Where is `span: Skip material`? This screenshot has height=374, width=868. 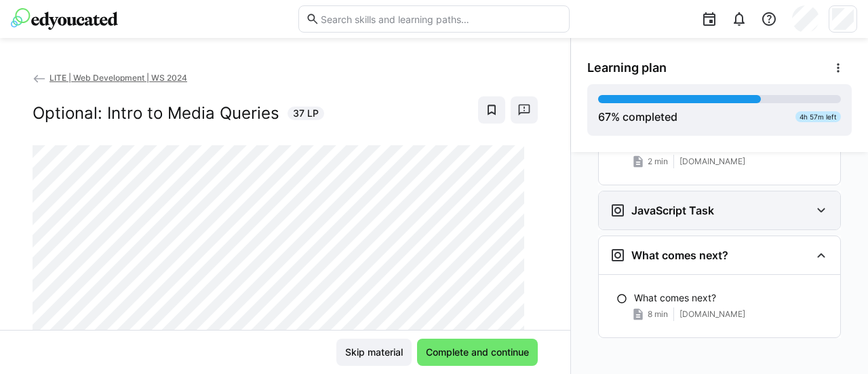 span: Skip material is located at coordinates (374, 352).